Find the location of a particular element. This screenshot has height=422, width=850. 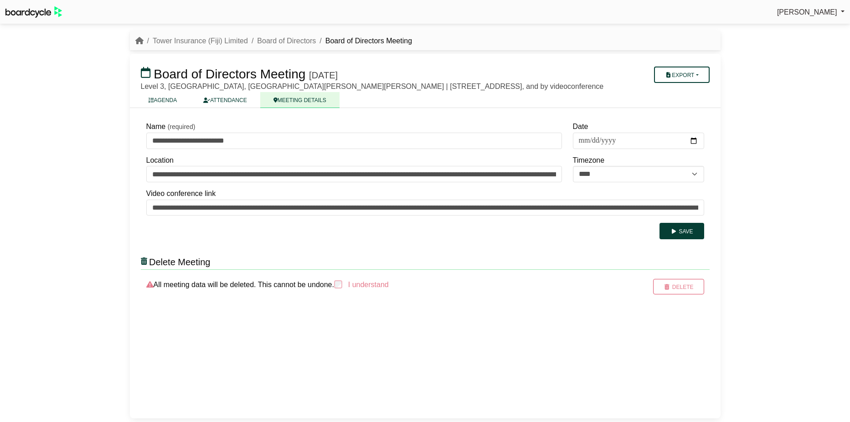

label: Date is located at coordinates (581, 127).